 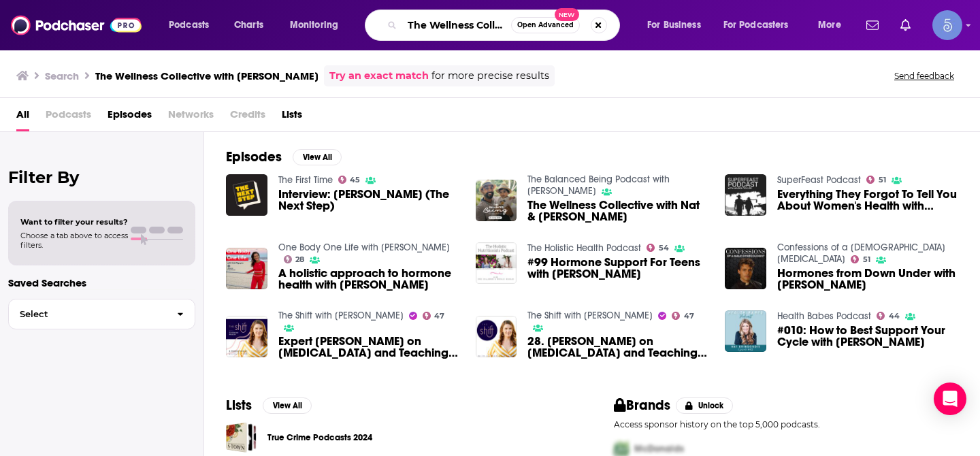 What do you see at coordinates (658, 247) in the screenshot?
I see `a: 54` at bounding box center [658, 247].